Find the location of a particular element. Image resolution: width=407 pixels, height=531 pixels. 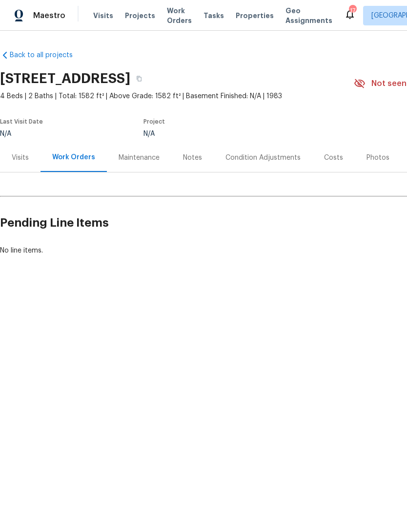

span: Project is located at coordinates (154, 122).